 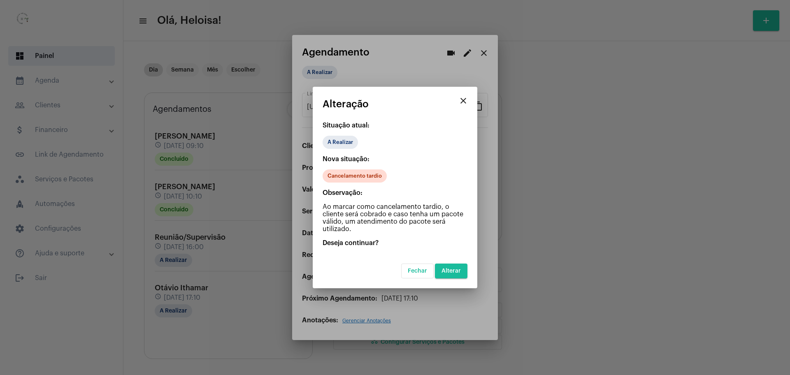 What do you see at coordinates (395, 193) in the screenshot?
I see `p: Observação:` at bounding box center [395, 193].